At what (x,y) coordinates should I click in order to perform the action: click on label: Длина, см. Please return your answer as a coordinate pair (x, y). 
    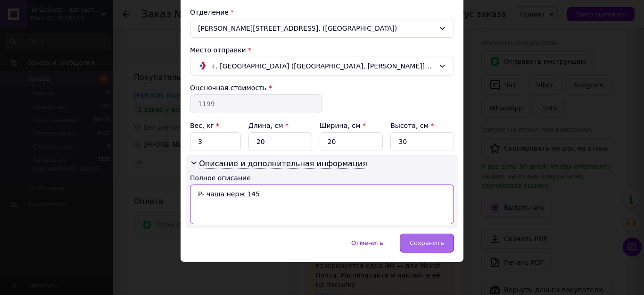
    Looking at the image, I should click on (269, 125).